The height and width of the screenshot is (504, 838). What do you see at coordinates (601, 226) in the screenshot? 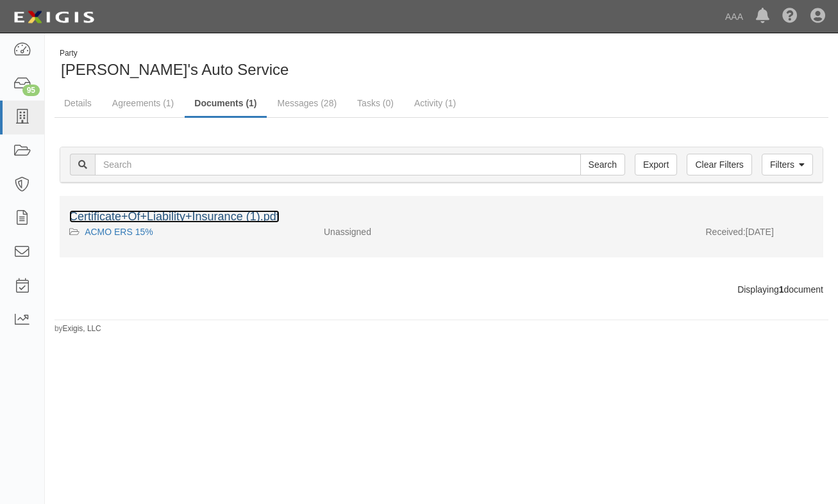
I see `div: Effective - Expiration` at bounding box center [601, 226].